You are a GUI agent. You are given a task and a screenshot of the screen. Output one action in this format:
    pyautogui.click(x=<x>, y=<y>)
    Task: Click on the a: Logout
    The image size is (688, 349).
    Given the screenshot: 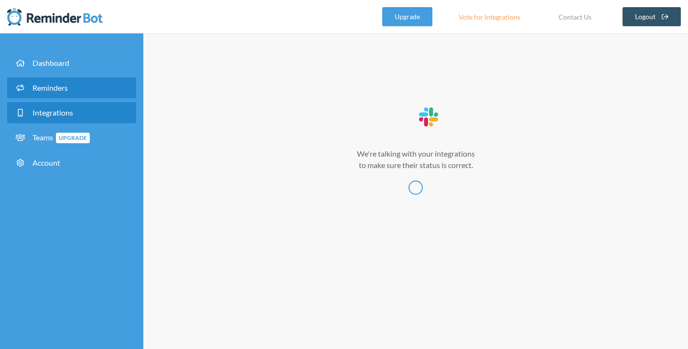 What is the action you would take?
    pyautogui.click(x=652, y=17)
    